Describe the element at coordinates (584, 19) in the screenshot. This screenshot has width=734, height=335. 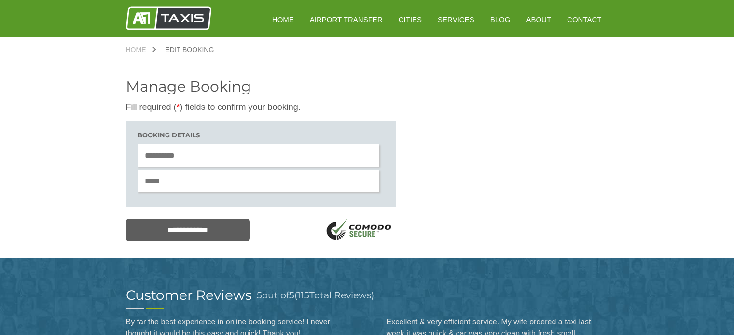
I see `a: Contact` at that location.